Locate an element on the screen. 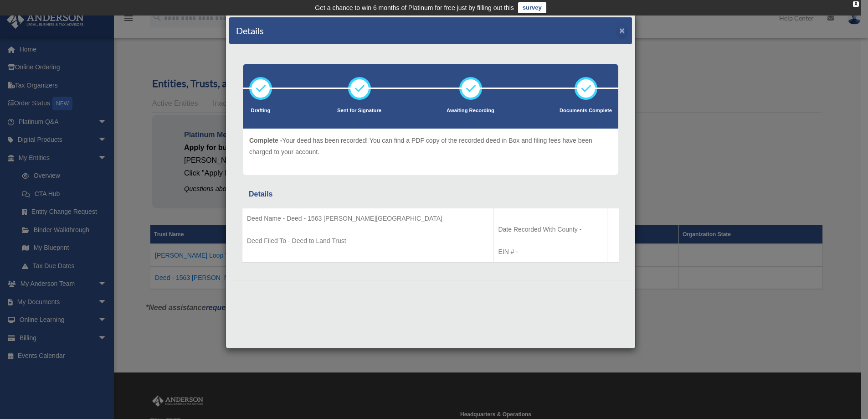  div: Get a chance to win 6 months of Platinum for free just by filling out this is located at coordinates (414, 7).